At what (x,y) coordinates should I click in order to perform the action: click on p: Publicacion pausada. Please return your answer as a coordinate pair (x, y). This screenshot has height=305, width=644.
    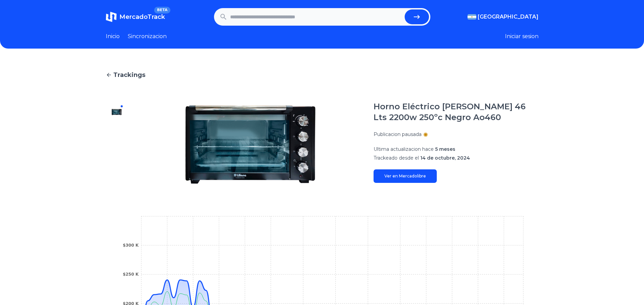
    Looking at the image, I should click on (398, 134).